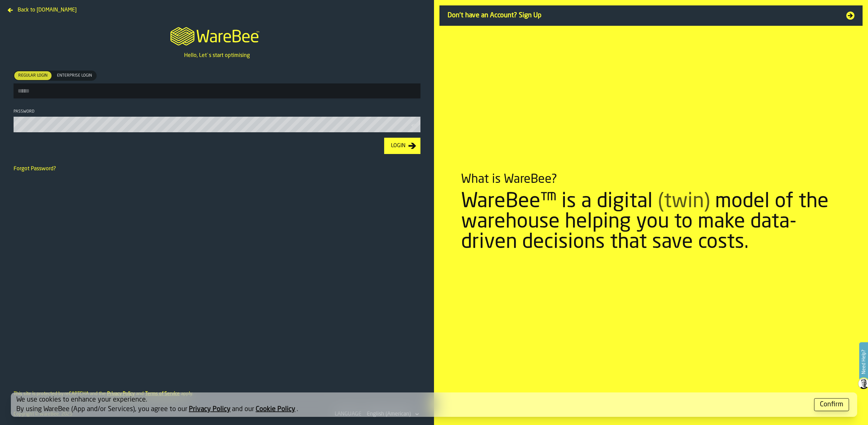 This screenshot has width=868, height=425. Describe the element at coordinates (413, 404) in the screenshot. I see `div: We use cookies to enhance your experience. By using WareBee (App and/or Services), you agree to o...` at that location.